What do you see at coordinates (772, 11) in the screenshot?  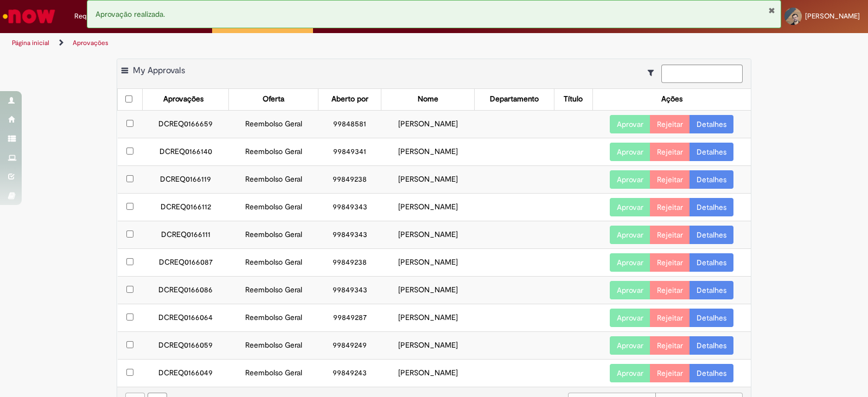 I see `button: Fechar Notificação` at bounding box center [772, 11].